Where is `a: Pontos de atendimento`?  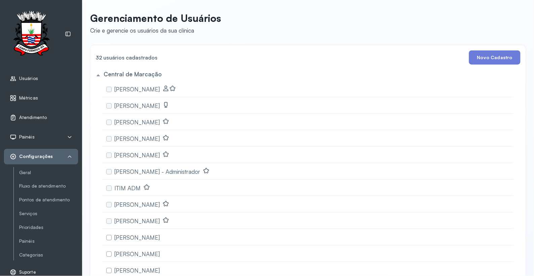
a: Pontos de atendimento is located at coordinates (48, 200).